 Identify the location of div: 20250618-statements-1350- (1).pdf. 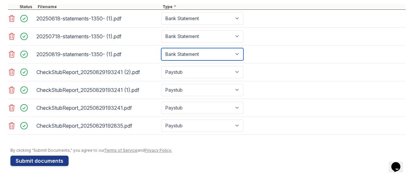
(97, 19).